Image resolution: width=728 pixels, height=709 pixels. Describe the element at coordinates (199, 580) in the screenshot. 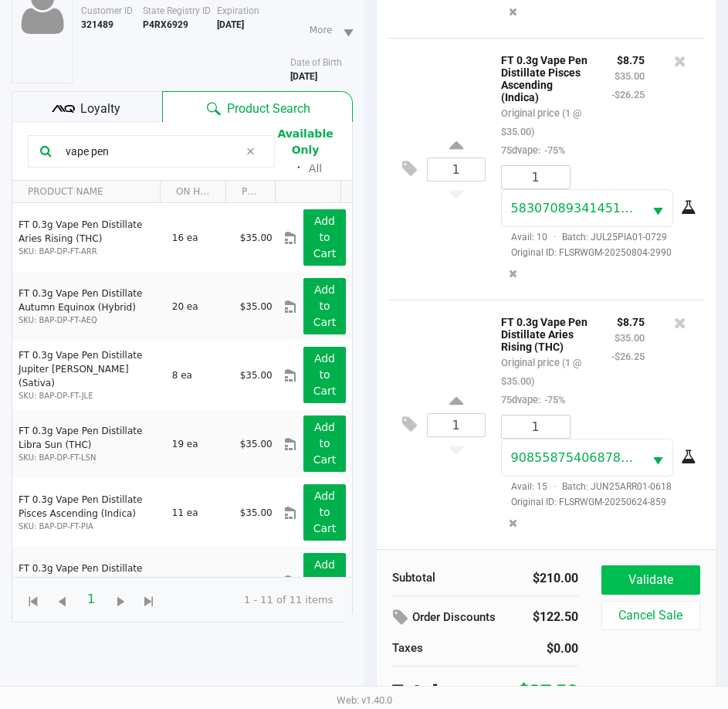

I see `td: 18 ea` at that location.